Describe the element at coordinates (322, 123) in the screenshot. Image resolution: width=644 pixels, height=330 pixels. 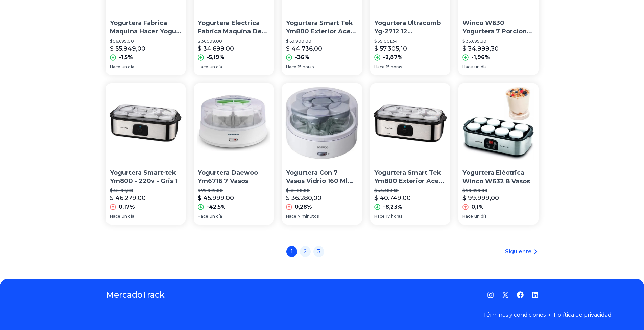
I see `img: Yogurtera Con 7 Vasos Vidrio 160 Ml Yogurt Daewoo Dym-650` at that location.